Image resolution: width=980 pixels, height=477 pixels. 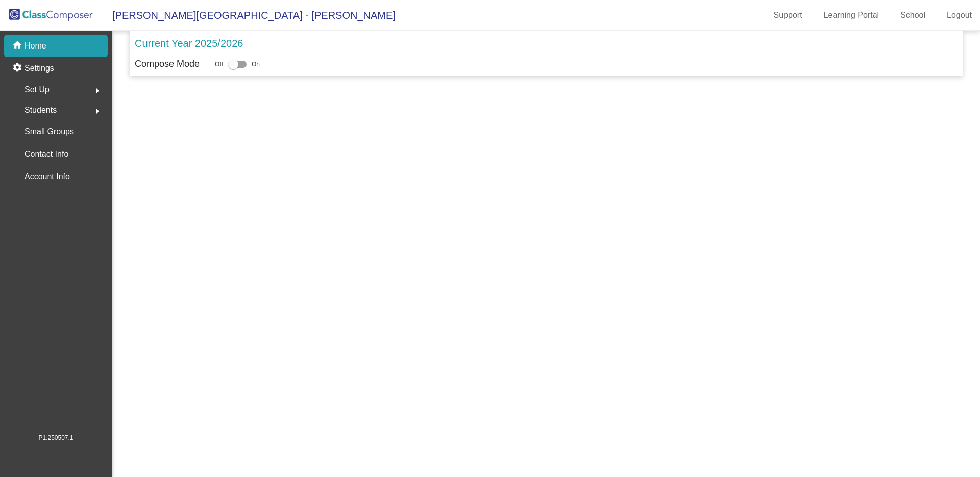 What do you see at coordinates (189, 44) in the screenshot?
I see `p: Current Year 2025/2026` at bounding box center [189, 44].